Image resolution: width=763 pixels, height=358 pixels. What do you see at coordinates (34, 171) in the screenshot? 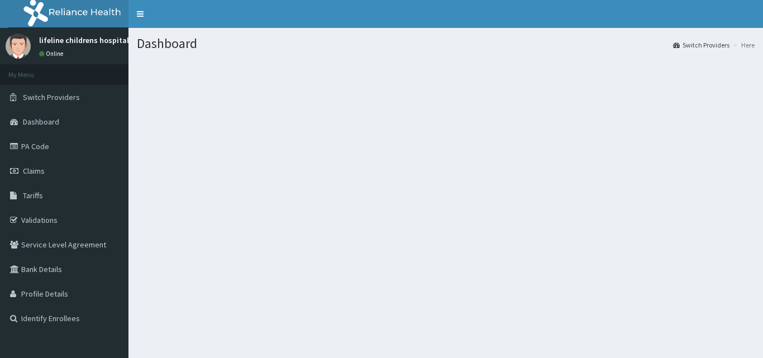
I see `span: Claims` at bounding box center [34, 171].